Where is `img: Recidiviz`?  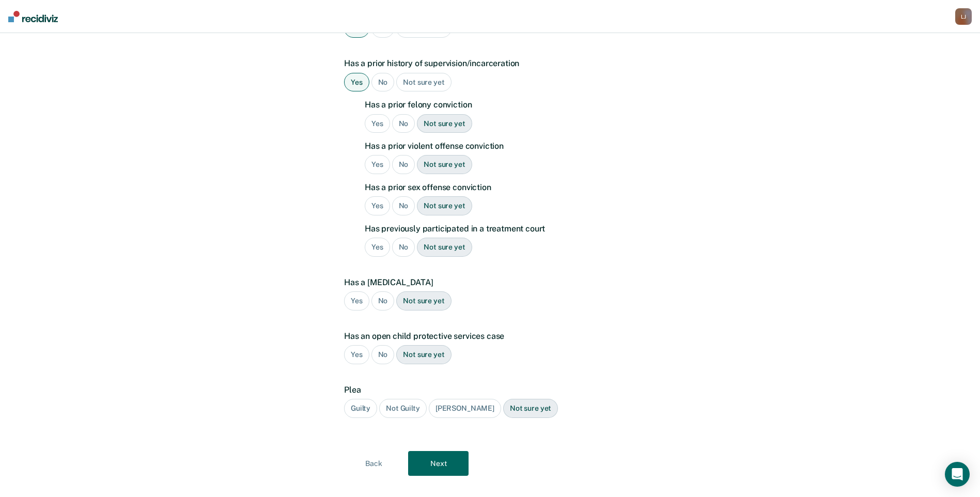 img: Recidiviz is located at coordinates (33, 17).